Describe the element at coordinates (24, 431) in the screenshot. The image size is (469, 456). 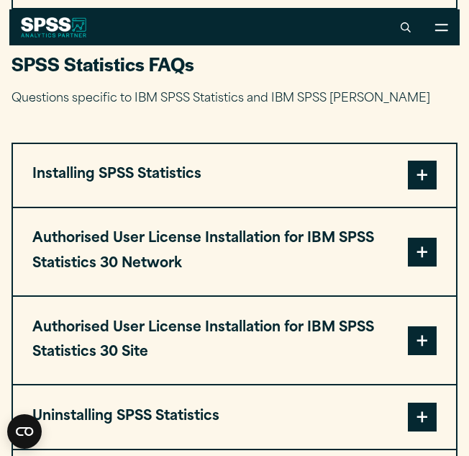
I see `button: Open CMP widget` at that location.